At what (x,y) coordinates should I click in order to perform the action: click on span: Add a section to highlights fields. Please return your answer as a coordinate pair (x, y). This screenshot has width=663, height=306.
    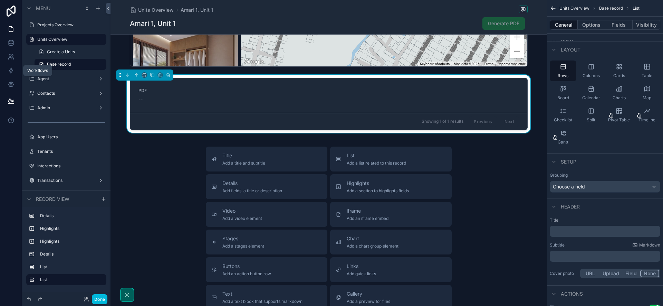
    Looking at the image, I should click on (378, 191).